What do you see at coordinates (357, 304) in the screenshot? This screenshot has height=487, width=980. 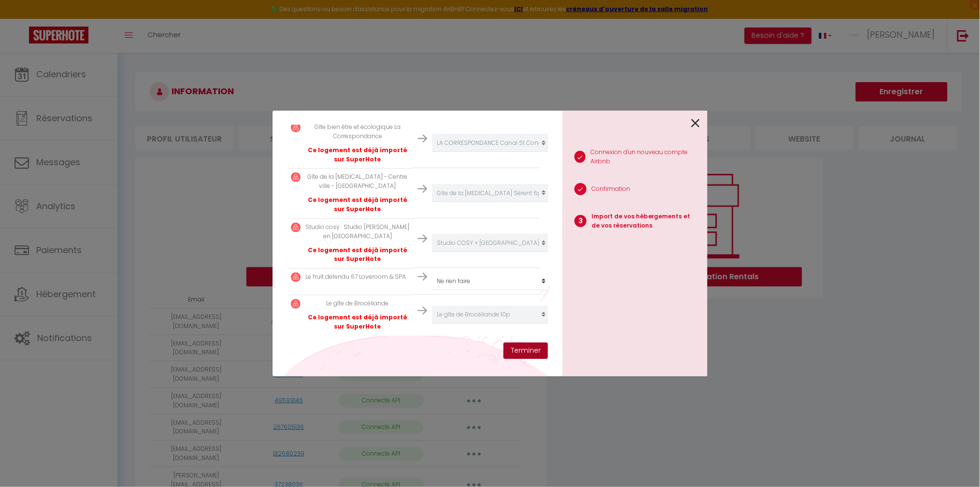 I see `p: Le gîte de Brocéliande` at bounding box center [357, 304].